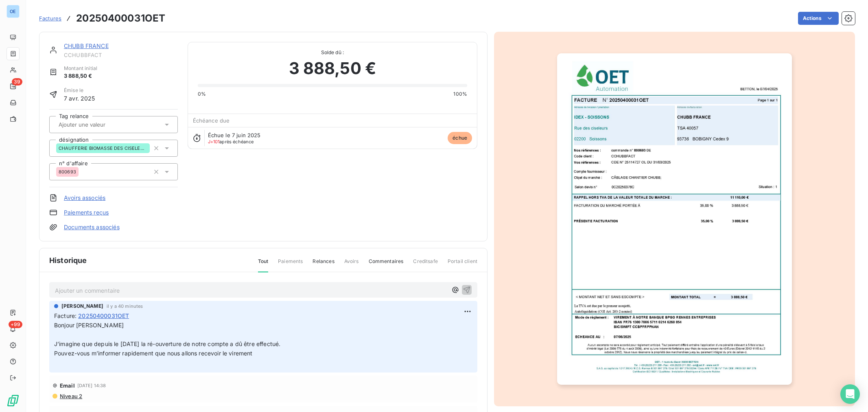 The width and height of the screenshot is (868, 412). I want to click on span: 7 avr. 2025, so click(79, 98).